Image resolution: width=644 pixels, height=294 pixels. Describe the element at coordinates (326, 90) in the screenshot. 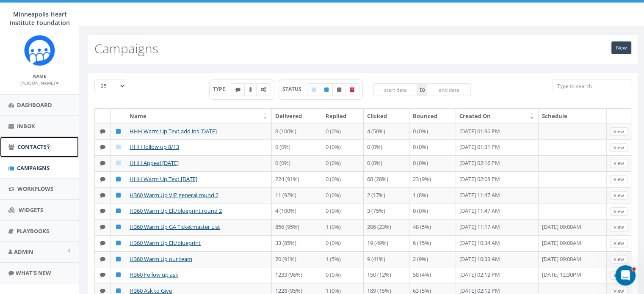

I see `label: Published` at that location.